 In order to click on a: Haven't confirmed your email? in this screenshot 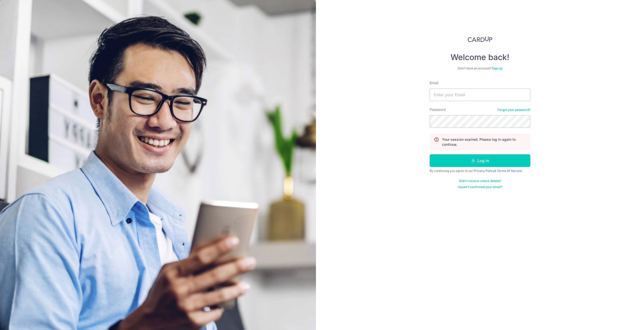, I will do `click(480, 187)`.